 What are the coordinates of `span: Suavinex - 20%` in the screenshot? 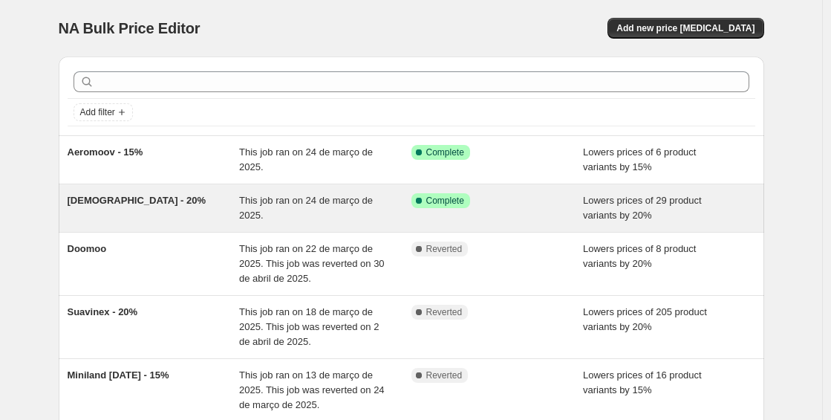 It's located at (103, 311).